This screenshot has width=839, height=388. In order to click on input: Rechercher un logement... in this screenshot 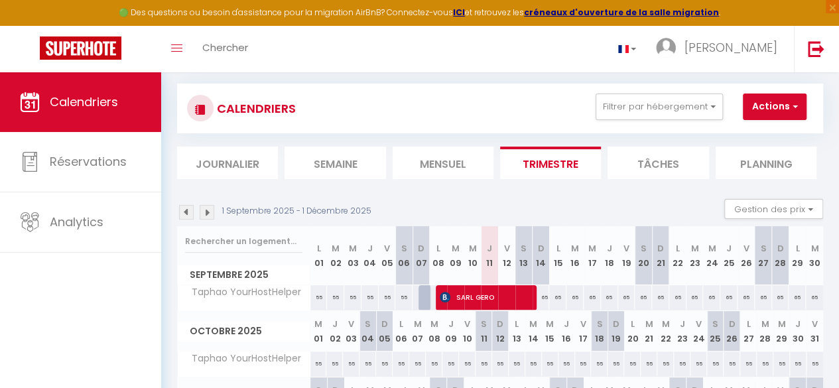, I will do `click(243, 241)`.